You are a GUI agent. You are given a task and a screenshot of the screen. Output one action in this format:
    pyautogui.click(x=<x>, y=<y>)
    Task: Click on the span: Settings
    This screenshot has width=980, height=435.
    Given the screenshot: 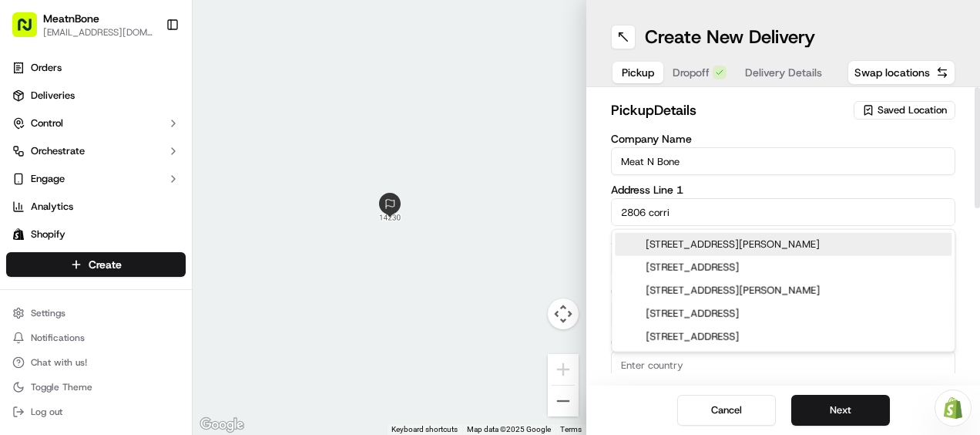 What is the action you would take?
    pyautogui.click(x=48, y=313)
    